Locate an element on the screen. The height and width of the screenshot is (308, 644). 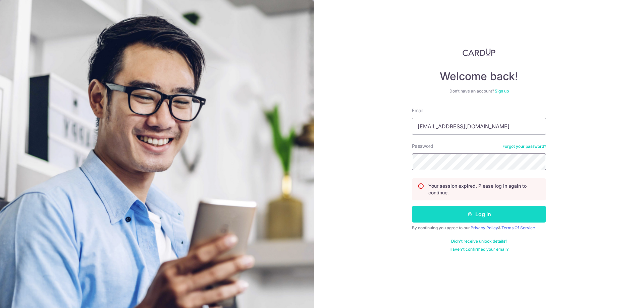
p: Your session expired. Please log in again to continue. is located at coordinates (485, 189).